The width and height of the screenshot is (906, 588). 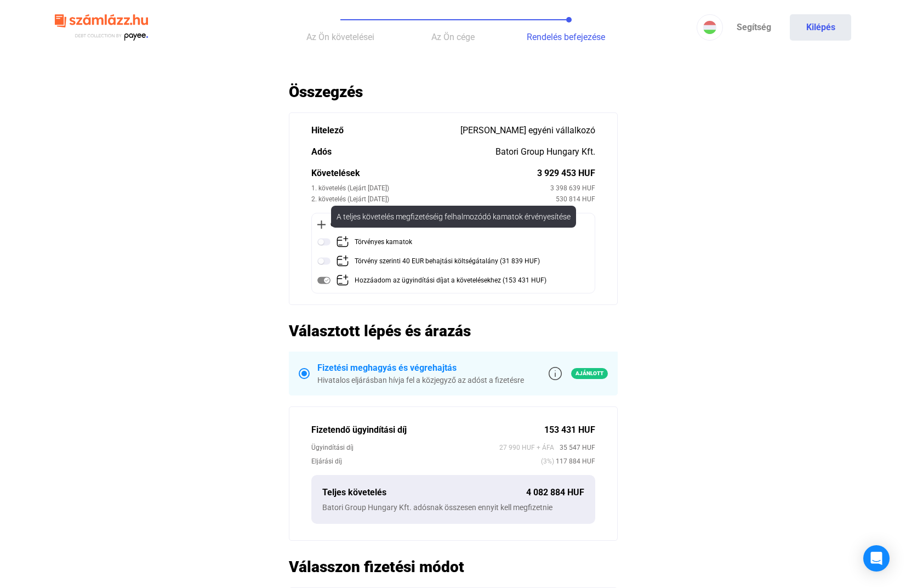 What do you see at coordinates (386, 131) in the screenshot?
I see `div: Hitelező` at bounding box center [386, 131].